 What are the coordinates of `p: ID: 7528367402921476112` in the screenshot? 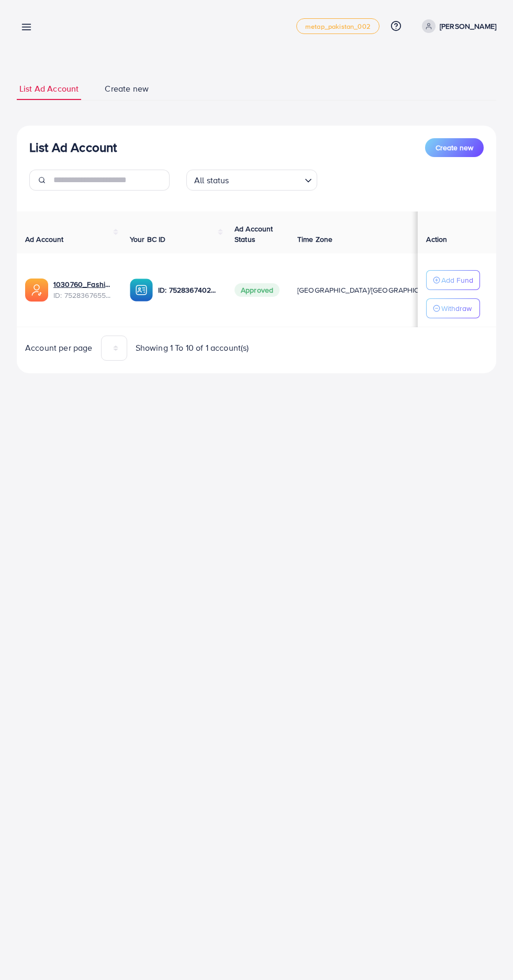 It's located at (187, 290).